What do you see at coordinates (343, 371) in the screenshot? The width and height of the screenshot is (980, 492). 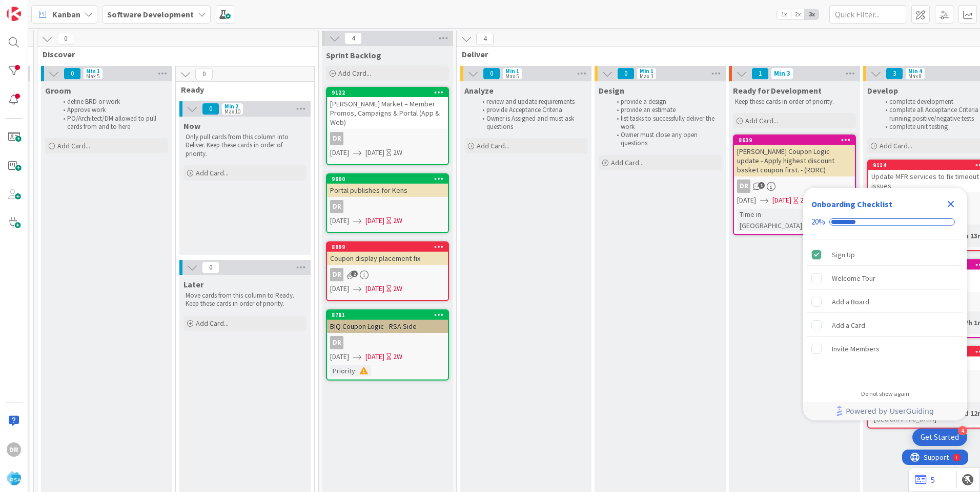 I see `div: Priority` at bounding box center [343, 371].